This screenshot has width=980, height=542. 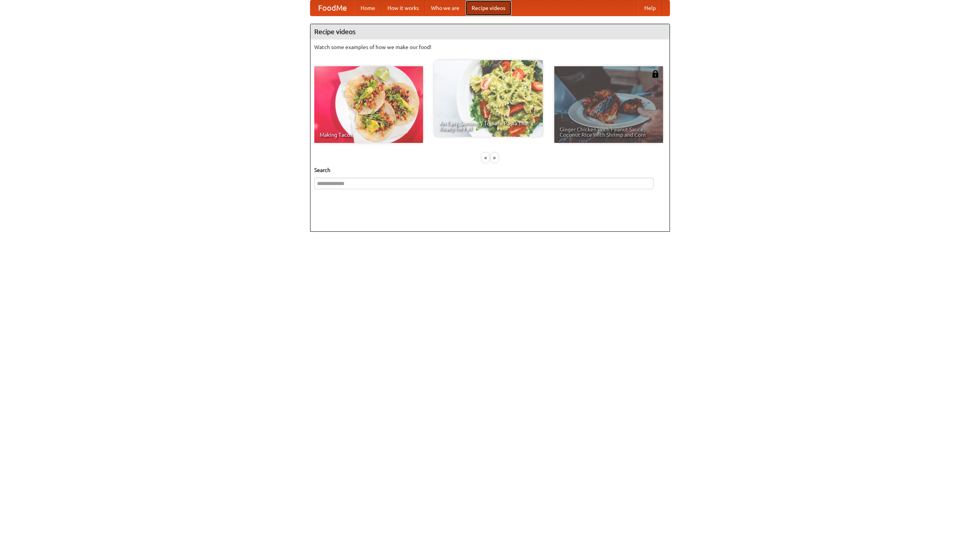 I want to click on a: Home, so click(x=368, y=8).